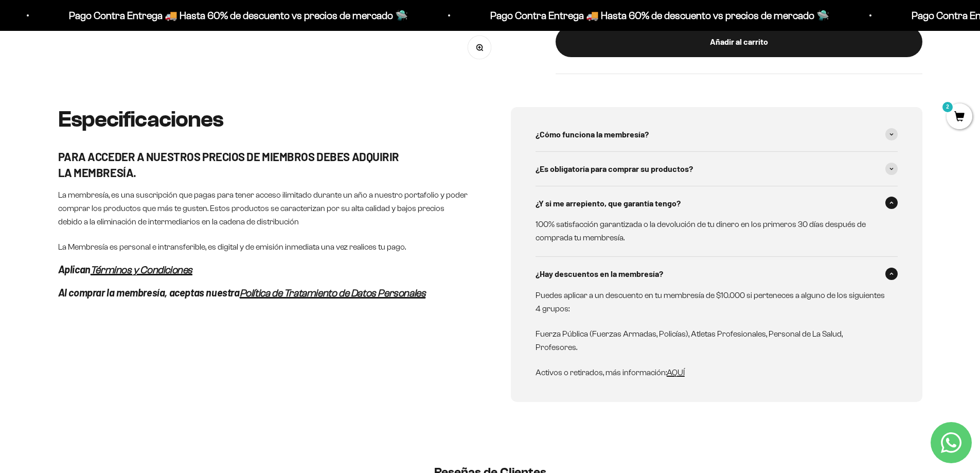 The width and height of the screenshot is (980, 473). I want to click on p: 100% satisfacción garantizada o la devolución de tu dinero en los primeros 30 días después de com..., so click(711, 230).